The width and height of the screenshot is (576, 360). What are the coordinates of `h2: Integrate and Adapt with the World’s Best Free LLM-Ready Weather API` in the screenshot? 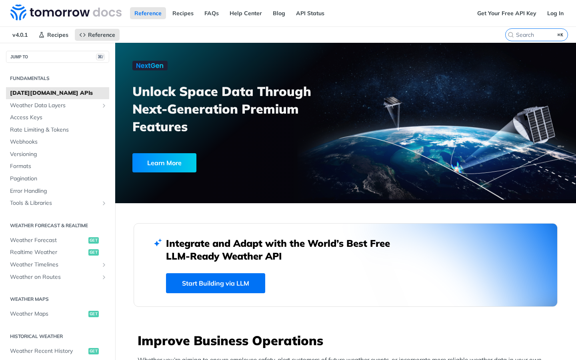 It's located at (284, 250).